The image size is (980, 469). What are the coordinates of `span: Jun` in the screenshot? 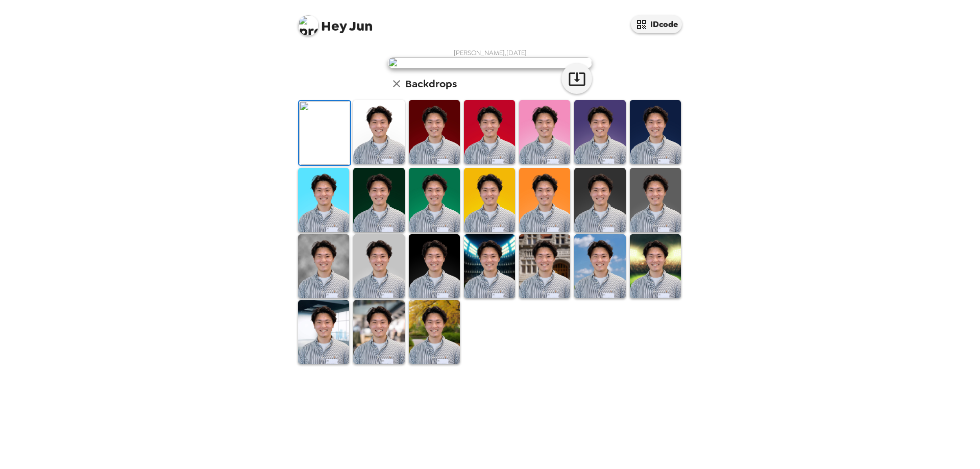 It's located at (335, 22).